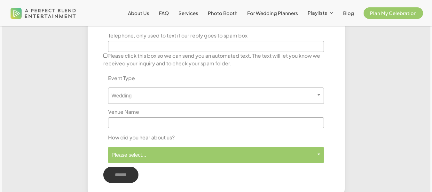 This screenshot has height=192, width=432. What do you see at coordinates (273, 13) in the screenshot?
I see `span: For Wedding Planners` at bounding box center [273, 13].